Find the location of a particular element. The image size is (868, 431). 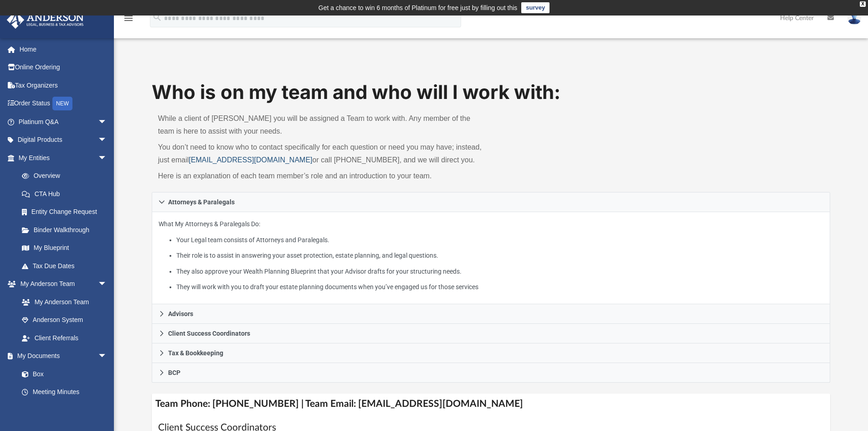

a: Box is located at coordinates (62, 374).